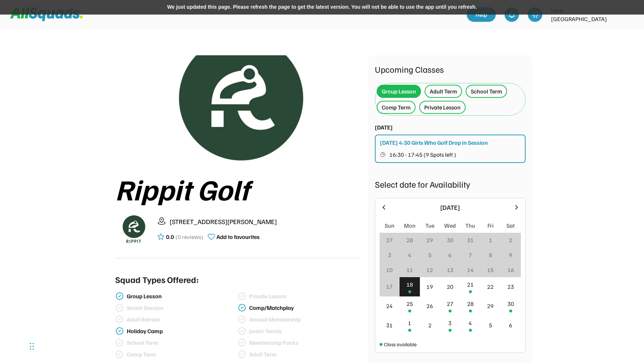 The image size is (644, 363). I want to click on div: 18, so click(410, 284).